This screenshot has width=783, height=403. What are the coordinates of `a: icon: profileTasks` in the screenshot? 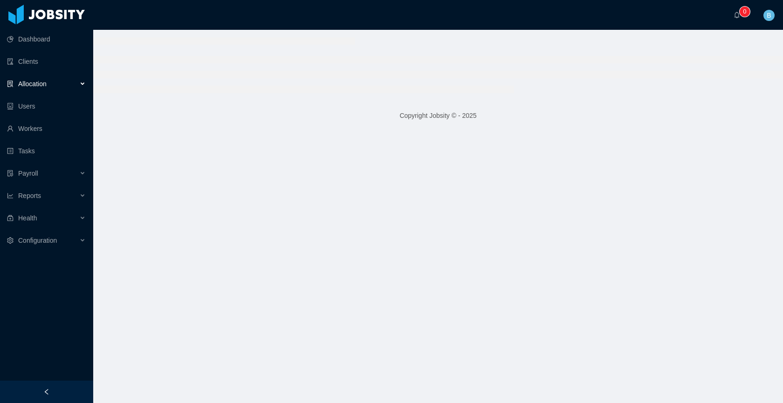 It's located at (46, 151).